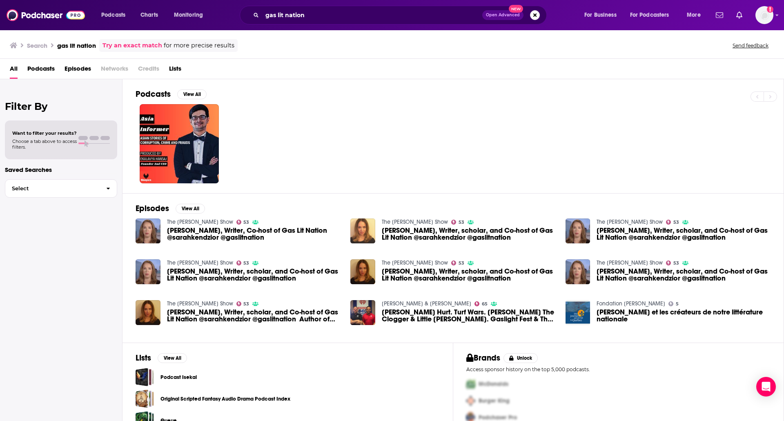  What do you see at coordinates (578, 312) in the screenshot?
I see `a: Gaston Miron et les créateurs de notre littérature nationale` at bounding box center [578, 312].